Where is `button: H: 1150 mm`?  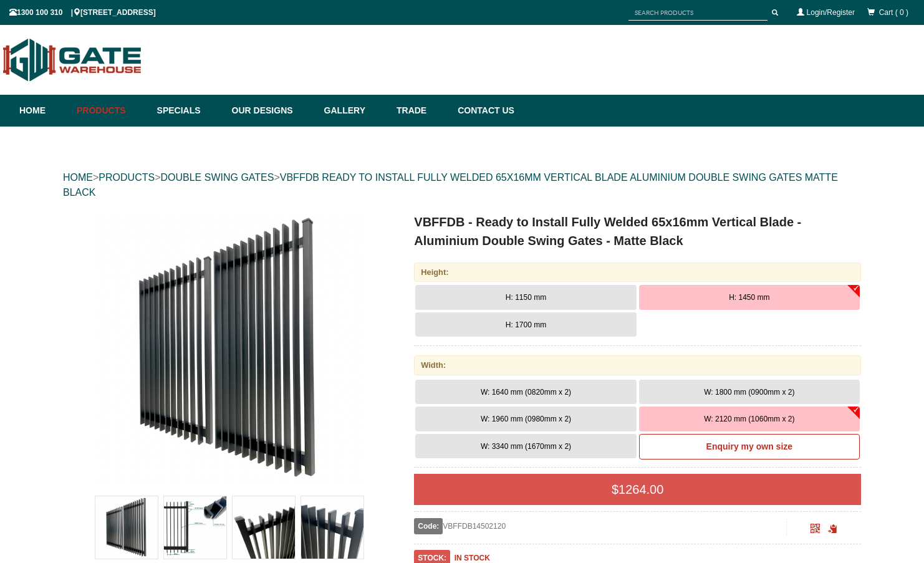 button: H: 1150 mm is located at coordinates (525, 298).